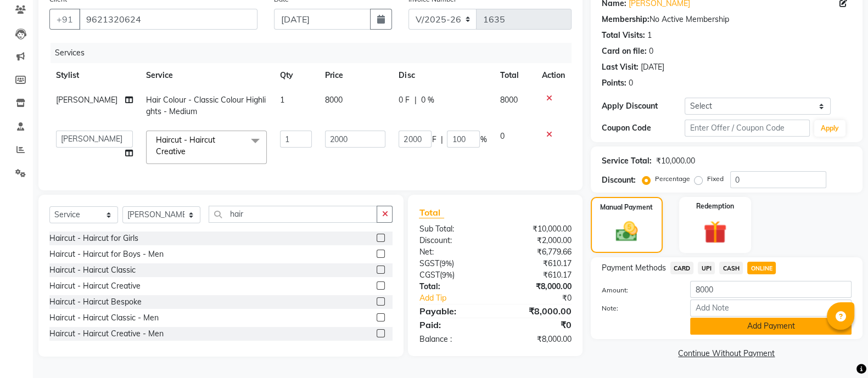 The width and height of the screenshot is (868, 378). I want to click on a: Continue Without Payment, so click(726, 353).